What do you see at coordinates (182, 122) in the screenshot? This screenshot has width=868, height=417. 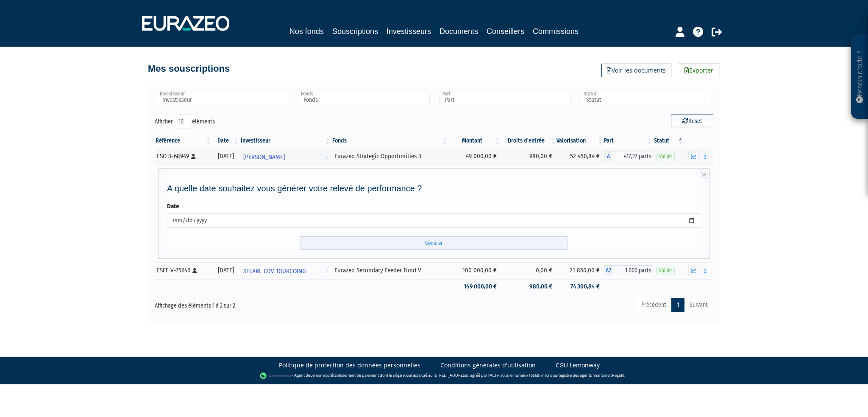 I see `select: Afficheréléments` at bounding box center [182, 122].